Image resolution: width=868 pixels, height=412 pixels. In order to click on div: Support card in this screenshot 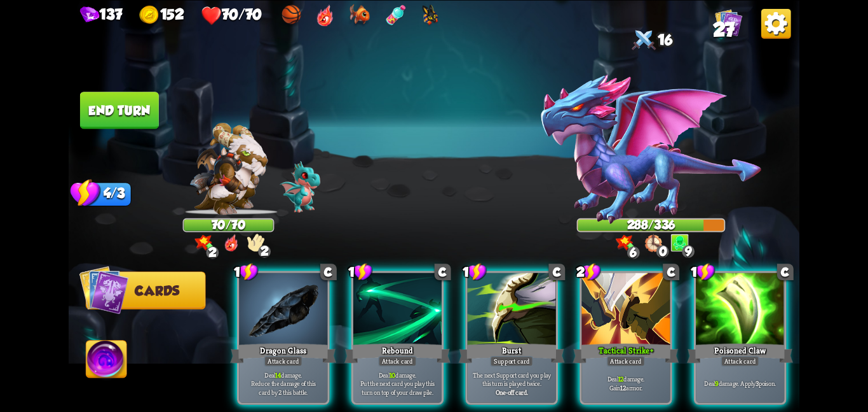, I will do `click(512, 360)`.